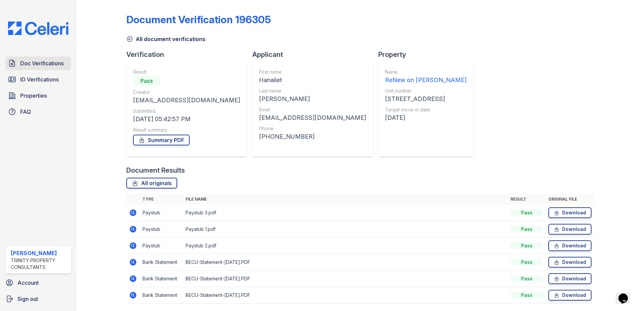  What do you see at coordinates (33, 96) in the screenshot?
I see `span: Properties` at bounding box center [33, 96].